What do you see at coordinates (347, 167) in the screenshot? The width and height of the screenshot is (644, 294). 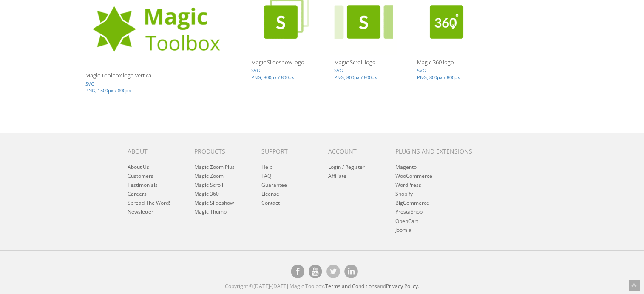 I see `a: Login / Register` at bounding box center [347, 167].